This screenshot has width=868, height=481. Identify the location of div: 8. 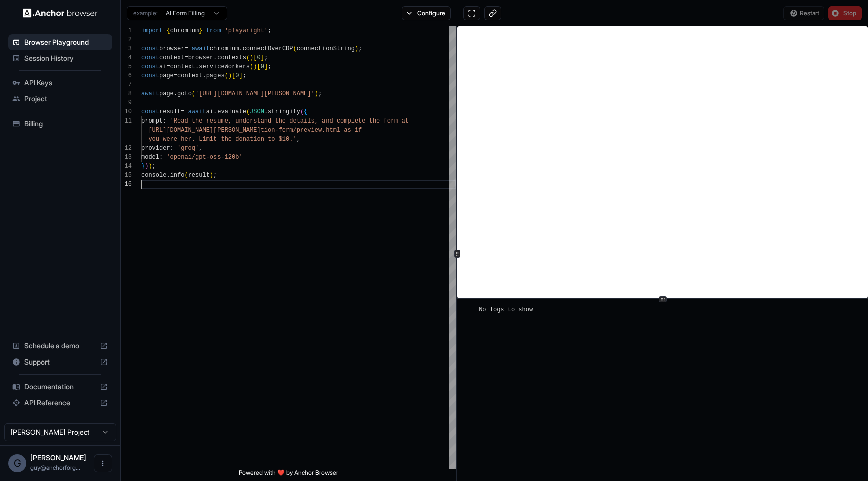
(126, 94).